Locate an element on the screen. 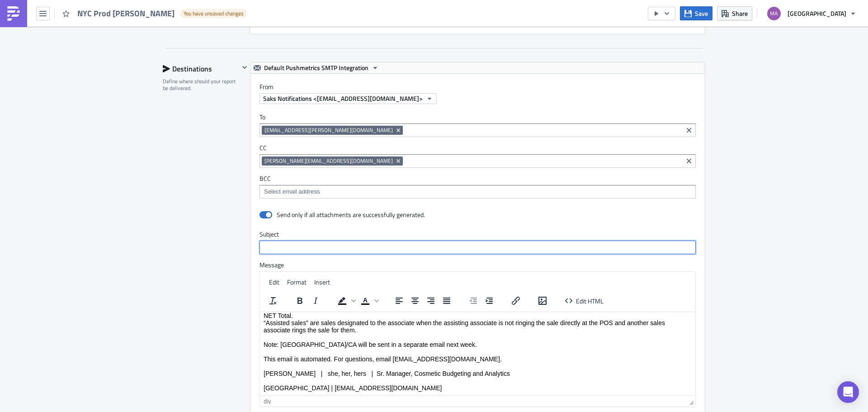 The image size is (868, 412). img: Avatar is located at coordinates (774, 14).